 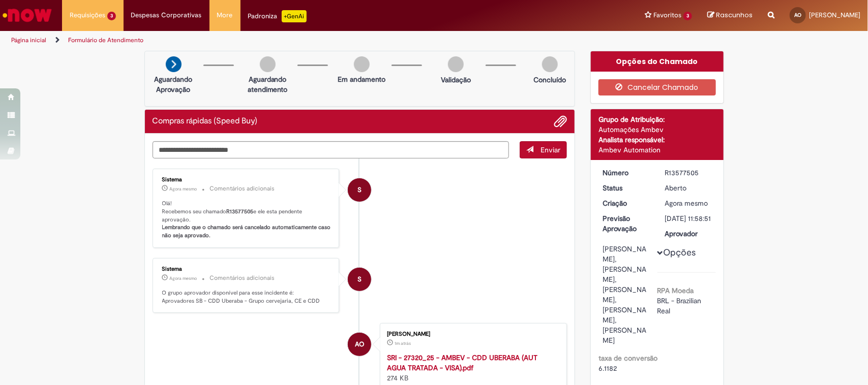 What do you see at coordinates (560, 122) in the screenshot?
I see `button: Adicionar anexos` at bounding box center [560, 122].